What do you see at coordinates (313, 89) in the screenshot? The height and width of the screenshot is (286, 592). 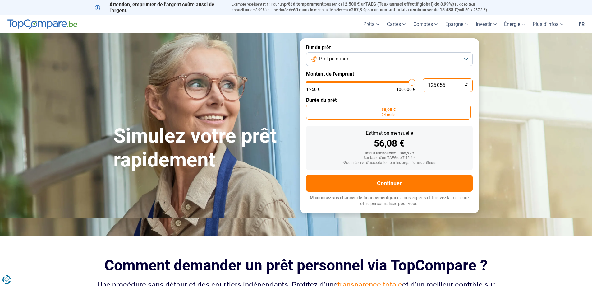 I see `span: 1 250 €` at bounding box center [313, 89].